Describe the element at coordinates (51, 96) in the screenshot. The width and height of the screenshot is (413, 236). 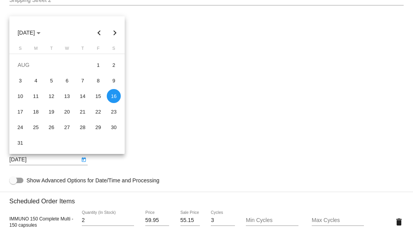
I see `td: August 12, 2025` at that location.